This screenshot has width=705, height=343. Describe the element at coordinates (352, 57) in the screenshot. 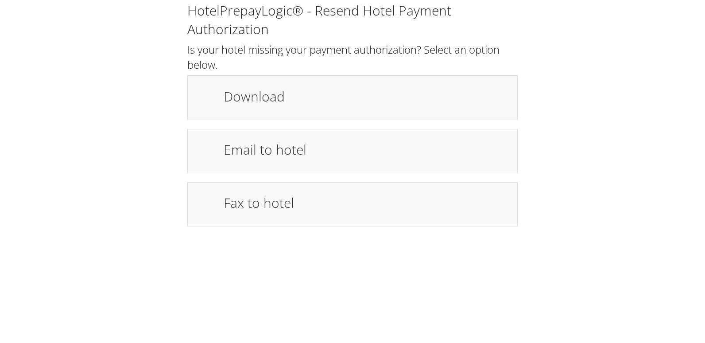

I see `h2: Is your hotel missing your payment authorization? Select an option below.` at that location.